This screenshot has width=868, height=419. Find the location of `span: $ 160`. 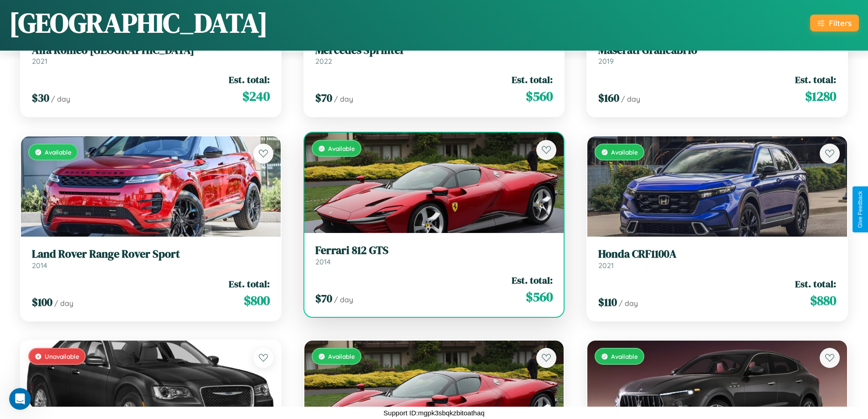

span: $ 160 is located at coordinates (609, 97).